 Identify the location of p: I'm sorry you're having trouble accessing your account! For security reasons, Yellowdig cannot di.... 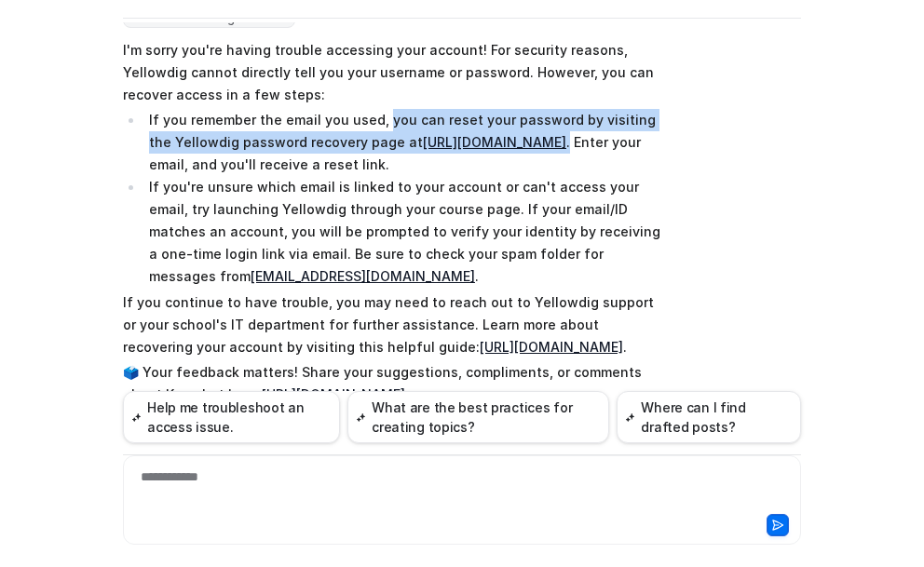
(395, 72).